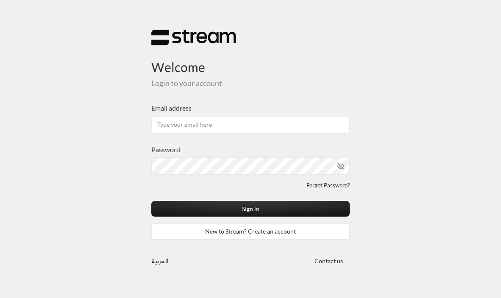 This screenshot has height=298, width=501. Describe the element at coordinates (171, 108) in the screenshot. I see `label: Email address` at that location.